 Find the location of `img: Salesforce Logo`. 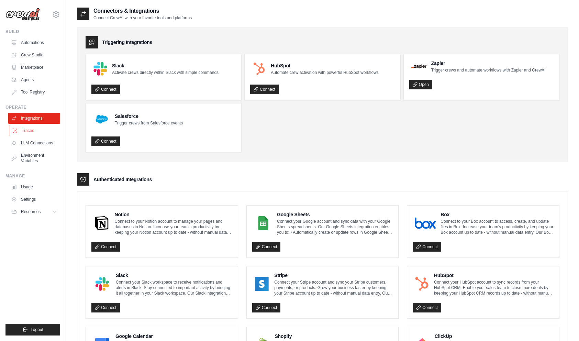

img: Salesforce Logo is located at coordinates (102, 119).